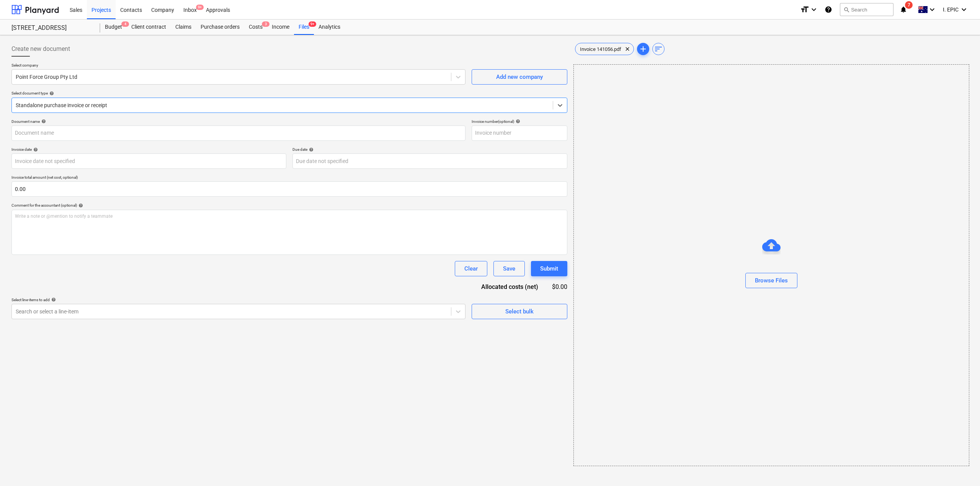 Image resolution: width=980 pixels, height=486 pixels. I want to click on div: Purchase orders, so click(220, 27).